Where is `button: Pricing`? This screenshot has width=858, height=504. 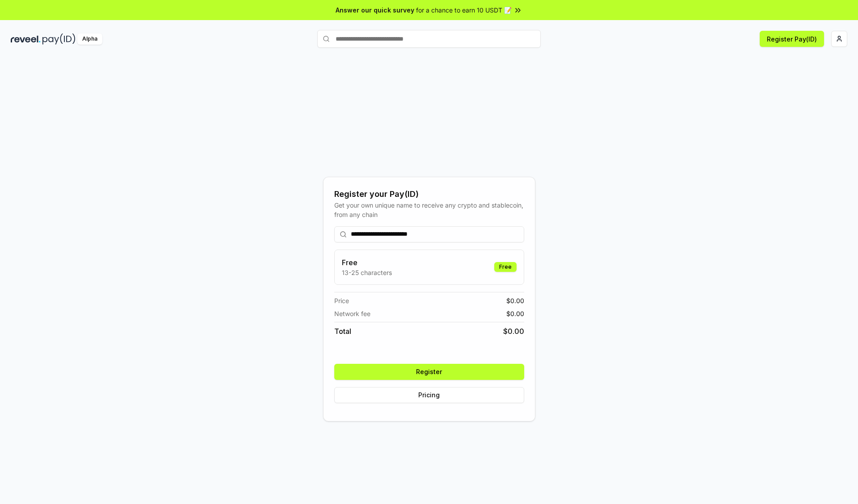 button: Pricing is located at coordinates (429, 395).